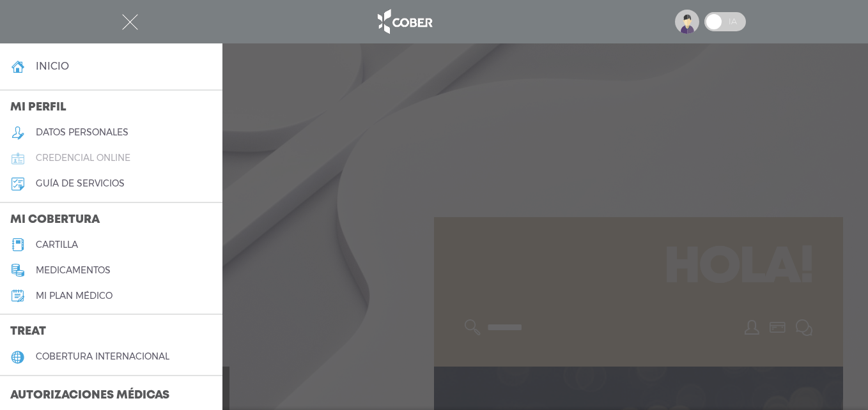  I want to click on h5: datos personales, so click(82, 132).